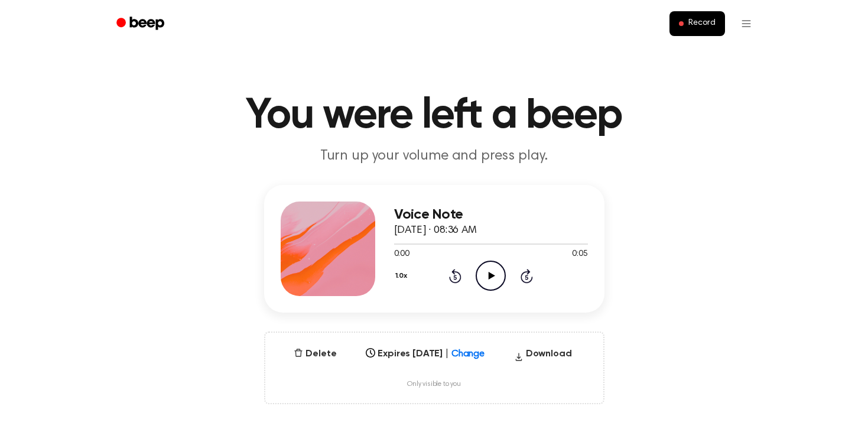  Describe the element at coordinates (702, 24) in the screenshot. I see `span: Record` at that location.